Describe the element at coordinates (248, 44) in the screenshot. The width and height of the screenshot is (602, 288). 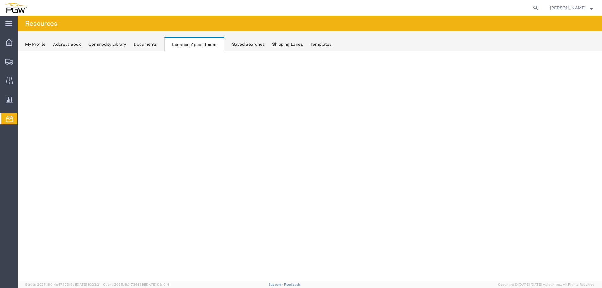
I see `div: Saved Searches` at that location.